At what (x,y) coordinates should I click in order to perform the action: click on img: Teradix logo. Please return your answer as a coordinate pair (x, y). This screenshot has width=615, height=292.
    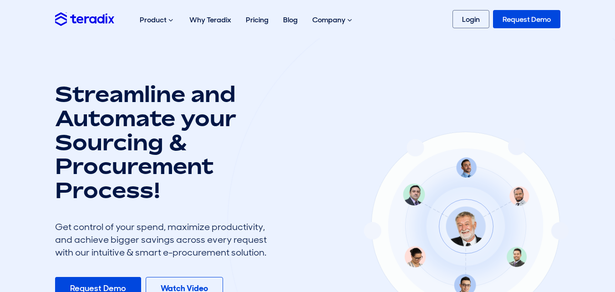
    Looking at the image, I should click on (85, 19).